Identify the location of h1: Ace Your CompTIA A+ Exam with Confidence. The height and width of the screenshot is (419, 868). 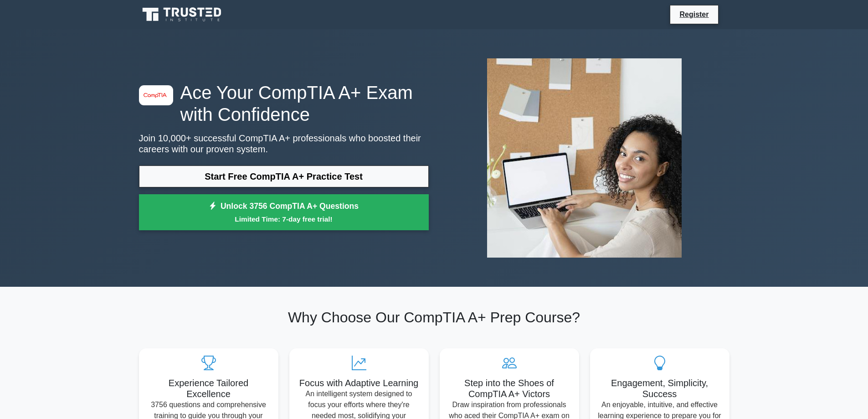
(284, 104).